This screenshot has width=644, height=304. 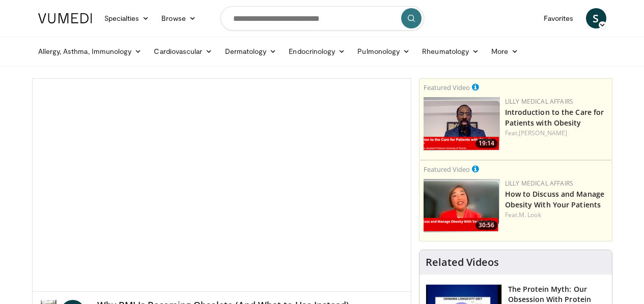 What do you see at coordinates (462, 206) in the screenshot?
I see `a: 30:56` at bounding box center [462, 206].